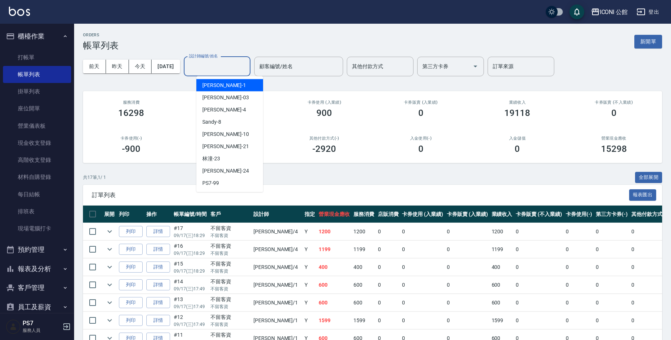  I want to click on a: 現金收支登錄, so click(37, 143).